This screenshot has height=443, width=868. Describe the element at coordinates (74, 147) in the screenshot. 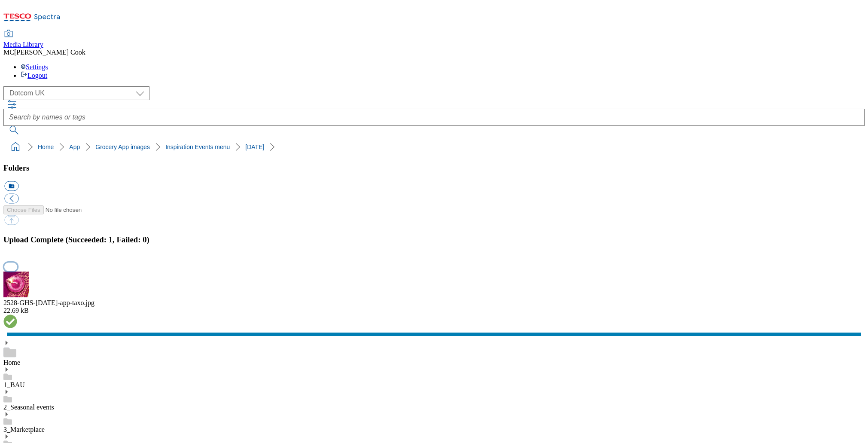

I see `a: App` at that location.